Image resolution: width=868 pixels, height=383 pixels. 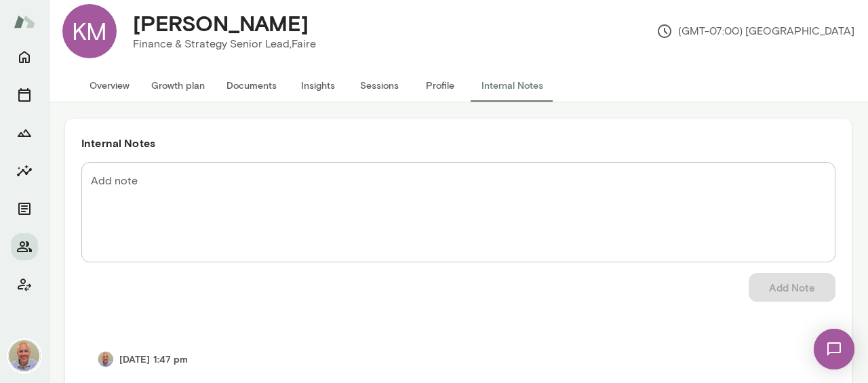 I want to click on h6: Internal Notes, so click(x=458, y=143).